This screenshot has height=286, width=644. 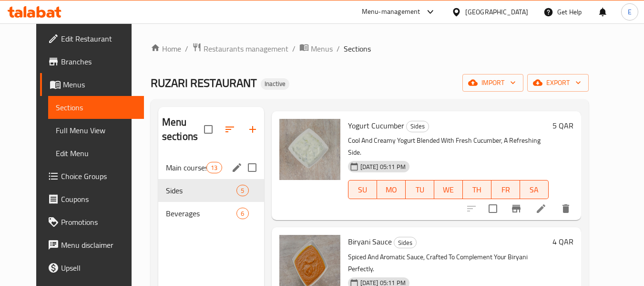 What do you see at coordinates (242, 191) in the screenshot?
I see `span: 5` at bounding box center [242, 191].